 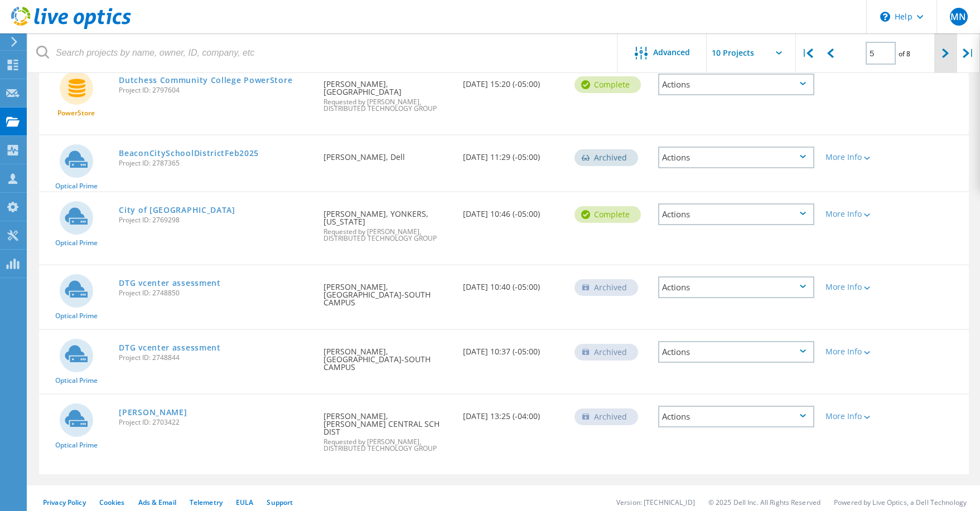 What do you see at coordinates (158, 502) in the screenshot?
I see `a: Ads & Email` at bounding box center [158, 502].